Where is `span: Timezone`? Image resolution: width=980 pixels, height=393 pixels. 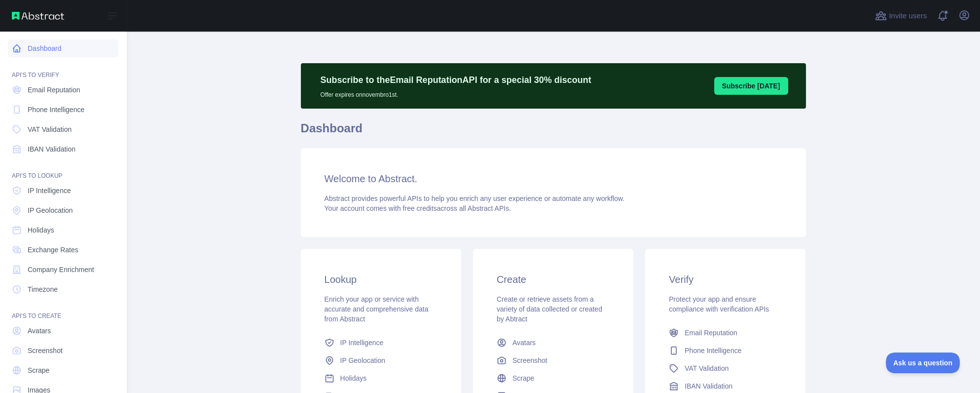
span: Timezone is located at coordinates (42, 289).